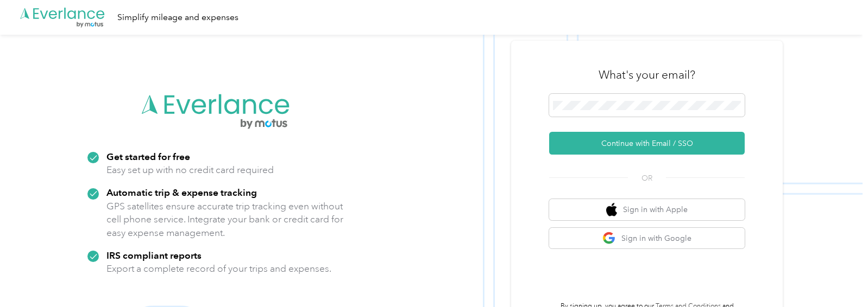 The height and width of the screenshot is (307, 868). What do you see at coordinates (225, 220) in the screenshot?
I see `p: GPS satellites ensure accurate trip tracking even without cell phone service. Integrate your bank...` at bounding box center [225, 220].